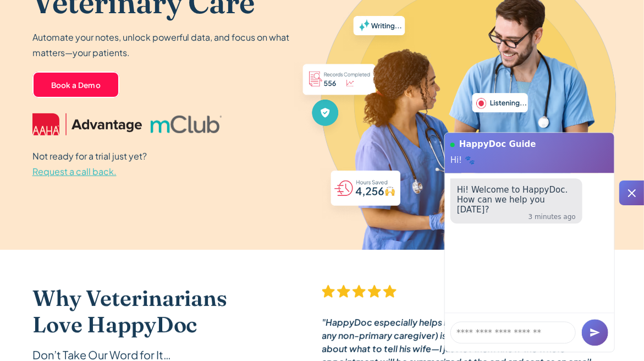  Describe the element at coordinates (89, 164) in the screenshot. I see `p: Not ready for a trial just yet?` at that location.